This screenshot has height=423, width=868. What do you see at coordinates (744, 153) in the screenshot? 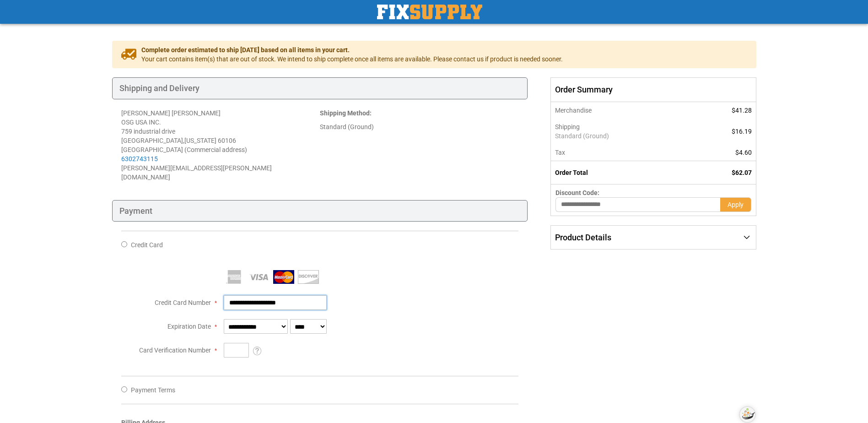
I see `span: $4.60` at bounding box center [744, 153].